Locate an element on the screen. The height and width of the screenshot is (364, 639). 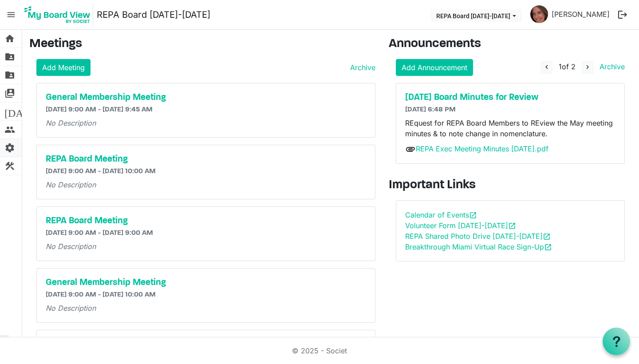
p: REquest for REPA Board Members to REview the May meeting minutes & to note change in nomenclature. is located at coordinates (511, 128).